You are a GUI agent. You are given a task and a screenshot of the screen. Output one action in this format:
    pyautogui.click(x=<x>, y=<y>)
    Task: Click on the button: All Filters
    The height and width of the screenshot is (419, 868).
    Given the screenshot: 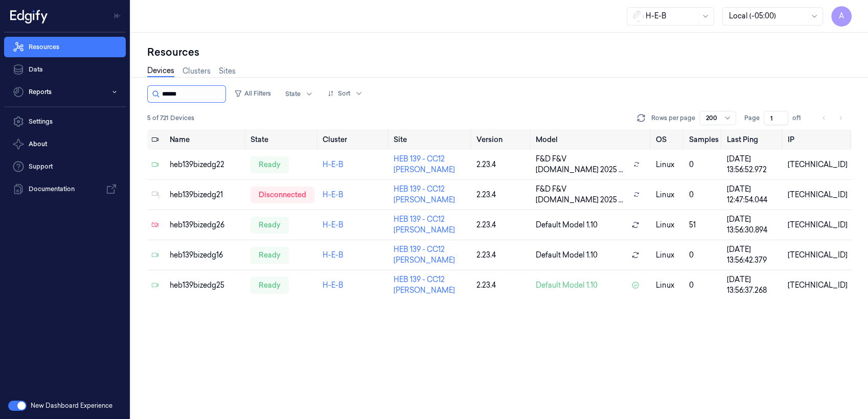 What is the action you would take?
    pyautogui.click(x=252, y=94)
    